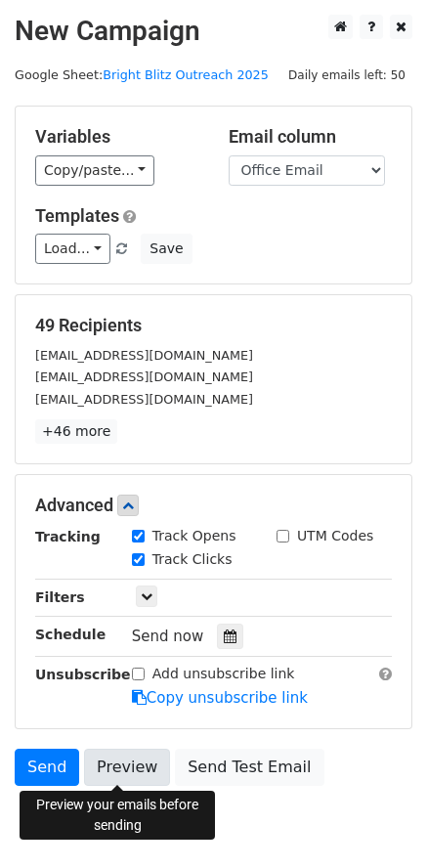 This screenshot has width=427, height=868. I want to click on a: Copy unsubscribe link, so click(220, 699).